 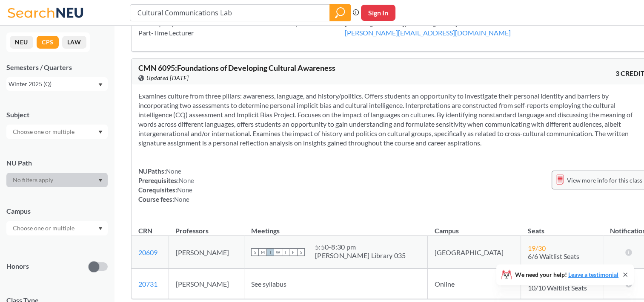 I want to click on th: Campus, so click(x=474, y=226).